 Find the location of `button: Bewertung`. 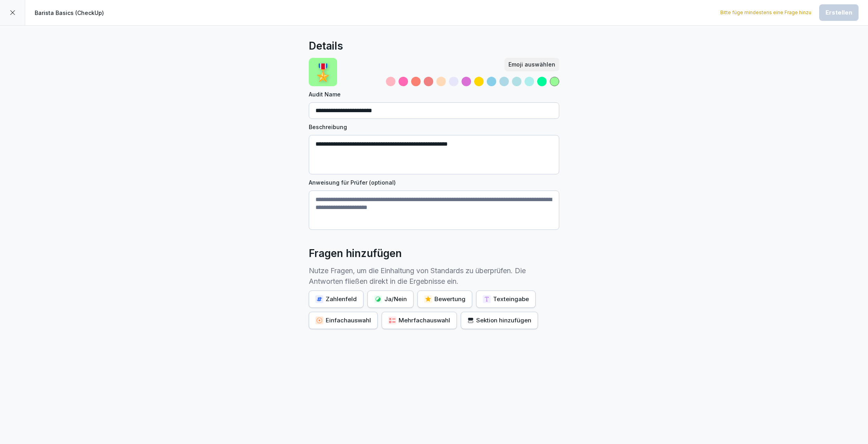

button: Bewertung is located at coordinates (444, 299).